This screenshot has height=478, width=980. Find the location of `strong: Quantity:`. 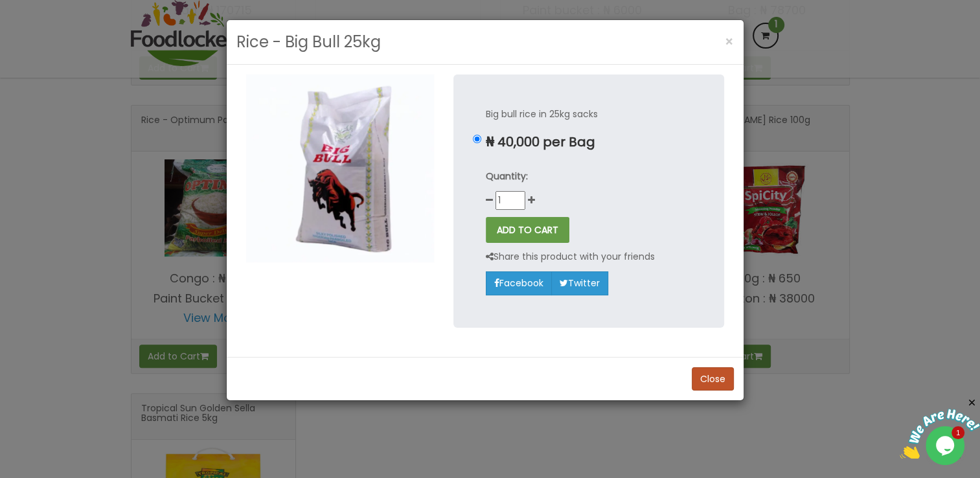

strong: Quantity: is located at coordinates (507, 176).